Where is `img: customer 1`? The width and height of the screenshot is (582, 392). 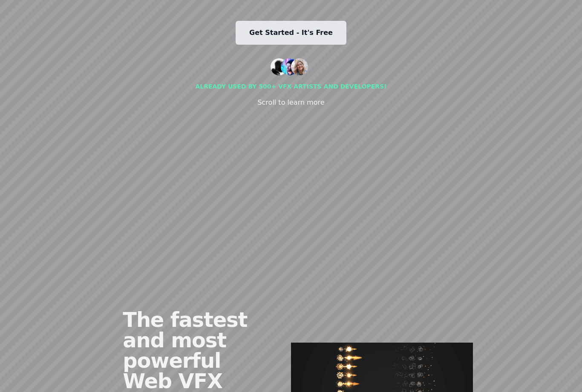 img: customer 1 is located at coordinates (279, 67).